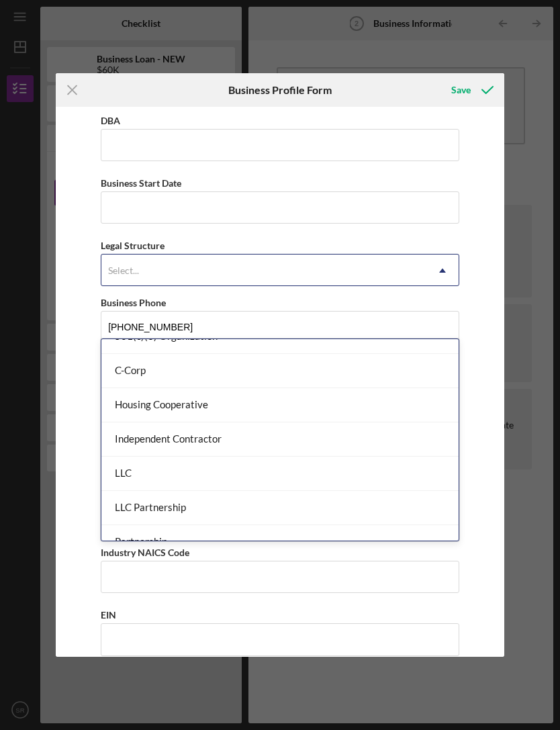 This screenshot has width=560, height=730. Describe the element at coordinates (280, 439) in the screenshot. I see `div: Independent Contractor` at that location.